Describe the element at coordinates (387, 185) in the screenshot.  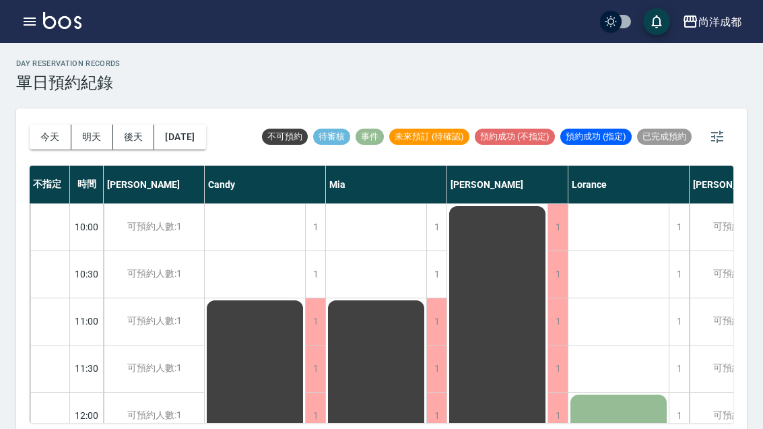
I see `div: Mia` at that location.